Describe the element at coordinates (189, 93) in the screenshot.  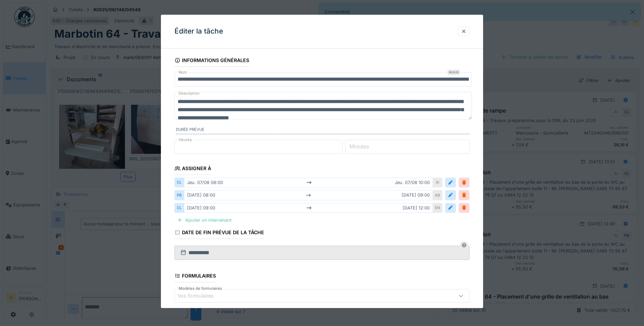
I see `label: Description` at that location.